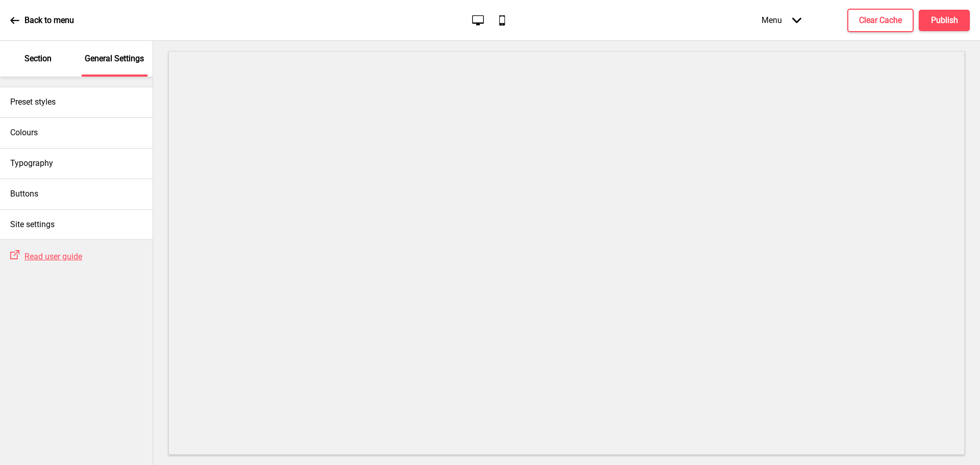 This screenshot has width=980, height=465. Describe the element at coordinates (782, 20) in the screenshot. I see `div: Menu` at that location.